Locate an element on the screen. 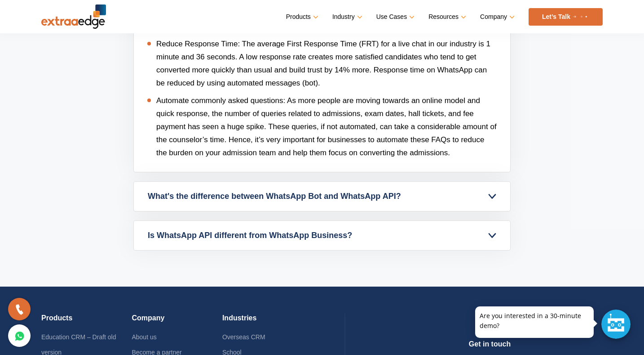  a: Let’s Talk is located at coordinates (566, 17).